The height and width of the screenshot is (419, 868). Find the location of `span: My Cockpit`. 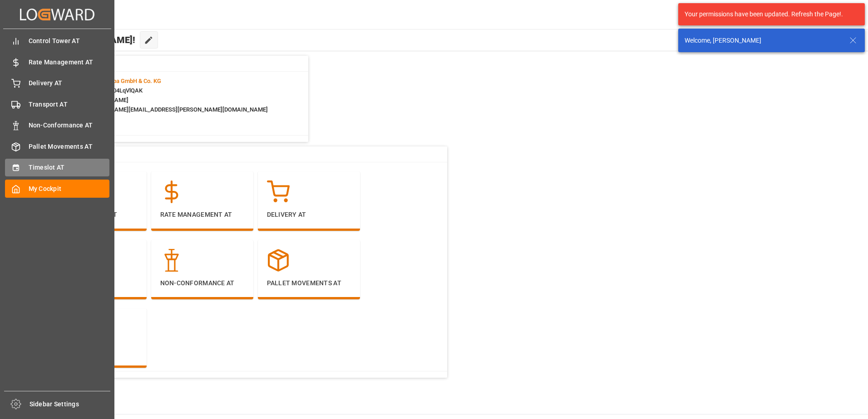

span: My Cockpit is located at coordinates (69, 189).